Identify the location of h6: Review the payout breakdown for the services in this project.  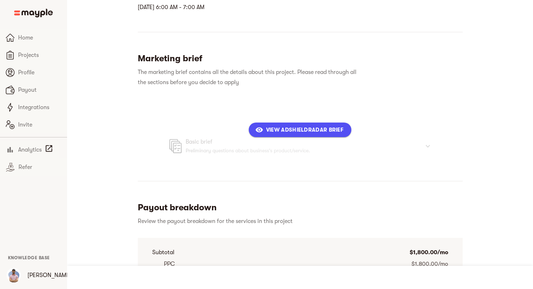
(248, 221).